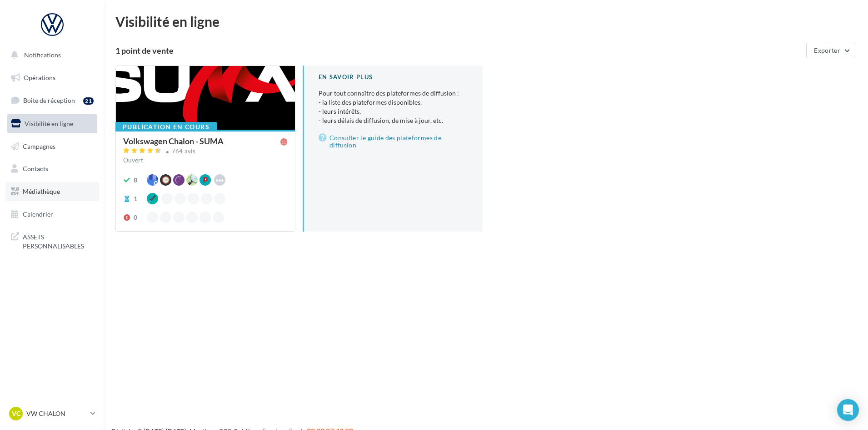  Describe the element at coordinates (136, 199) in the screenshot. I see `div: 1` at that location.